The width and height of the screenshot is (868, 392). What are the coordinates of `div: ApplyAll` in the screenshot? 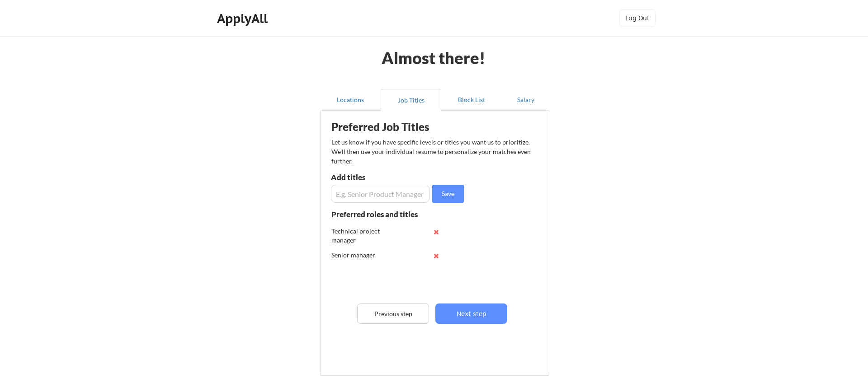 It's located at (244, 18).